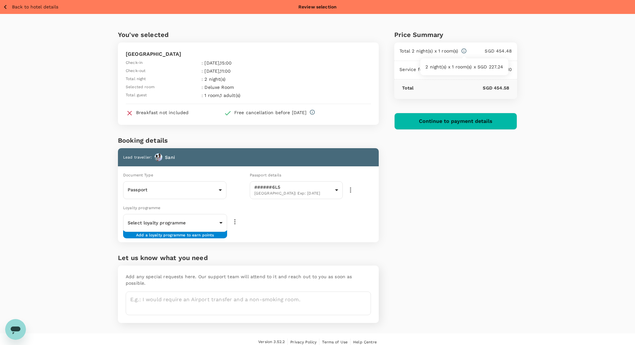  I want to click on p: Total 2 night(s) x 1 room(s), so click(428, 51).